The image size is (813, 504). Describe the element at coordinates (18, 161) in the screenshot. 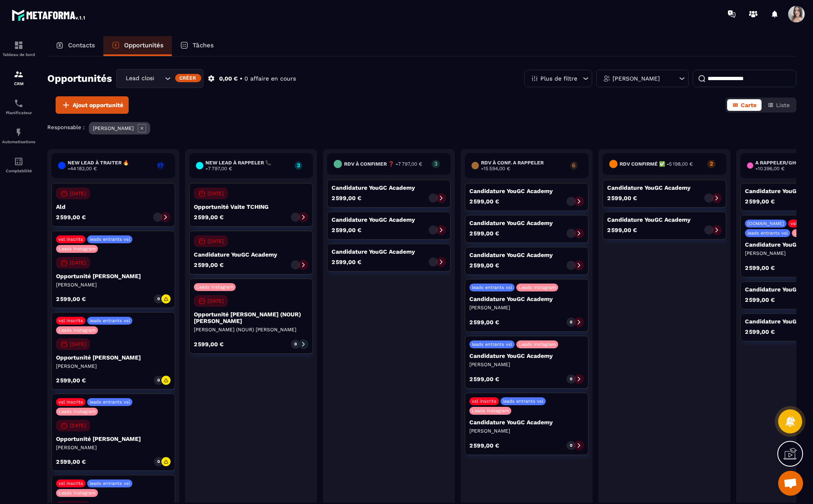

I see `img: accountant` at that location.